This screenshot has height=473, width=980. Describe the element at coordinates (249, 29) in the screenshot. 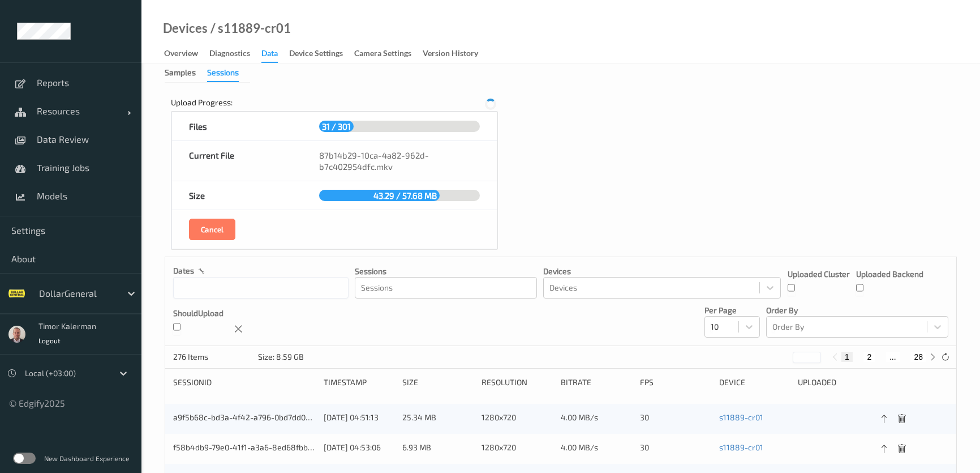

I see `div: / s11889-cr01` at that location.